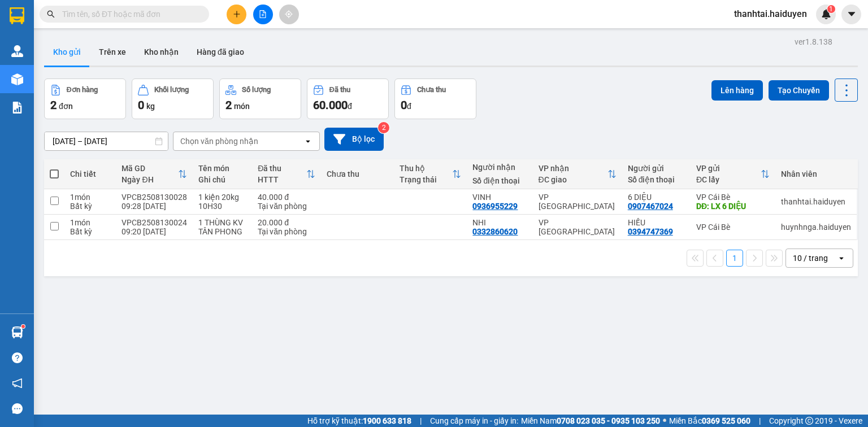  What do you see at coordinates (733, 206) in the screenshot?
I see `div: DĐ: LX 6 DIỆU` at bounding box center [733, 206].